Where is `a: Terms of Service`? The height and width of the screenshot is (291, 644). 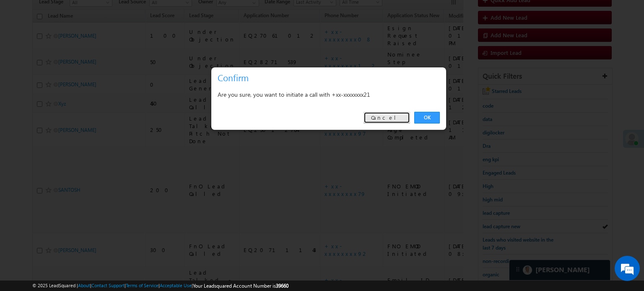 a: Terms of Service is located at coordinates (142, 285).